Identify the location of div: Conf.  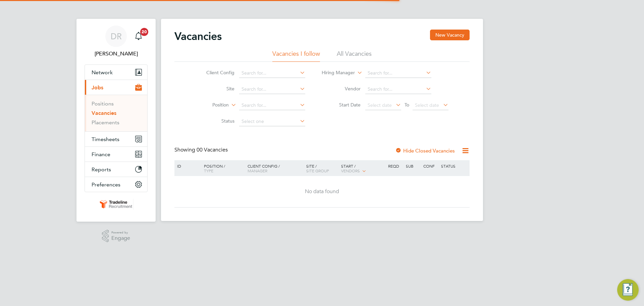
(430, 166).